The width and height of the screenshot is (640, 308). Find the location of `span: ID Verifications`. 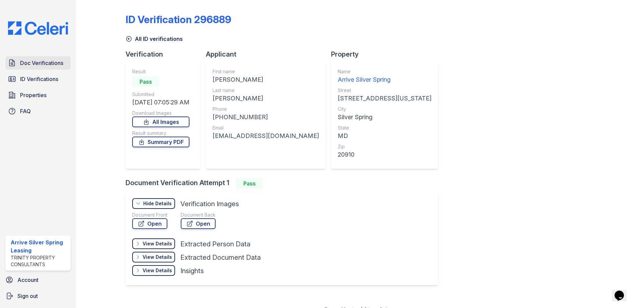

span: ID Verifications is located at coordinates (39, 79).